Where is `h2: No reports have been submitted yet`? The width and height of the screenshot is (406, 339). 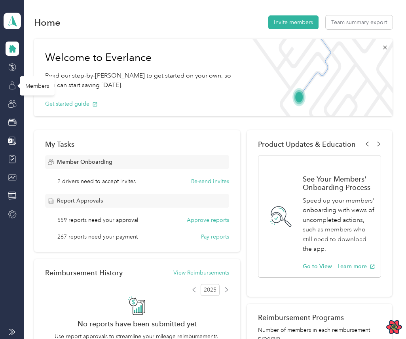
h2: No reports have been submitted yet is located at coordinates (137, 324).